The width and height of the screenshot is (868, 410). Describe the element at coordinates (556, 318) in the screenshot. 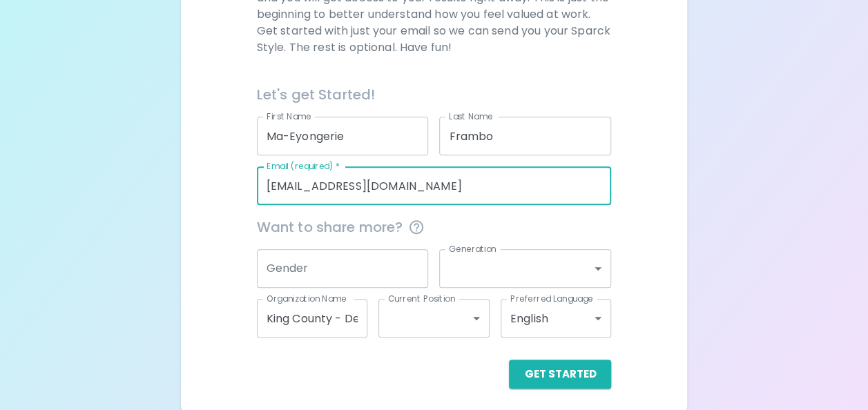

I see `div: English` at that location.